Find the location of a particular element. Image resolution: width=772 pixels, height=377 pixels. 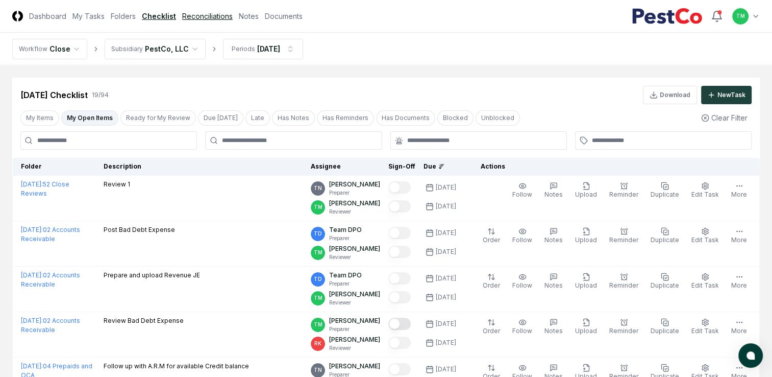

div: Actions is located at coordinates (612, 166).